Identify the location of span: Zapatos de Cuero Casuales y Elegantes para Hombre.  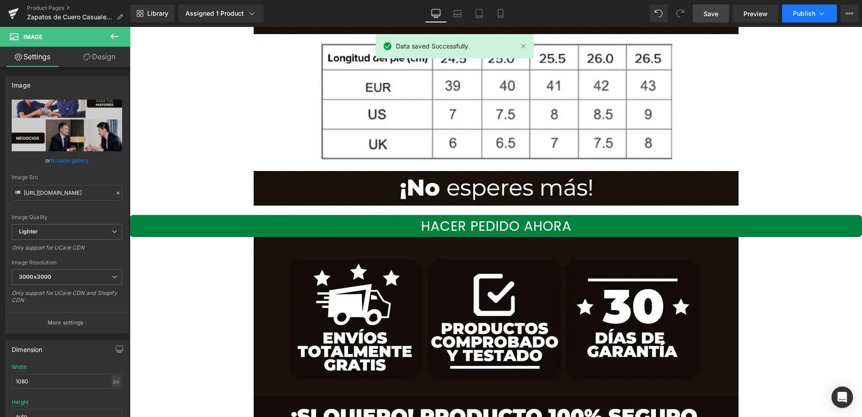
(70, 17).